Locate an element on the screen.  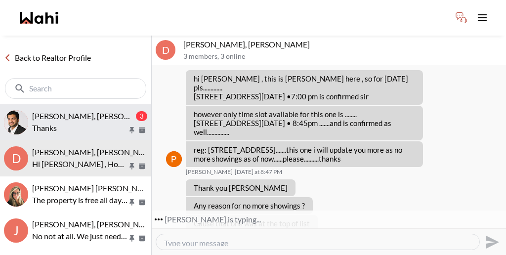
a: Wahi homepage is located at coordinates (39, 18).